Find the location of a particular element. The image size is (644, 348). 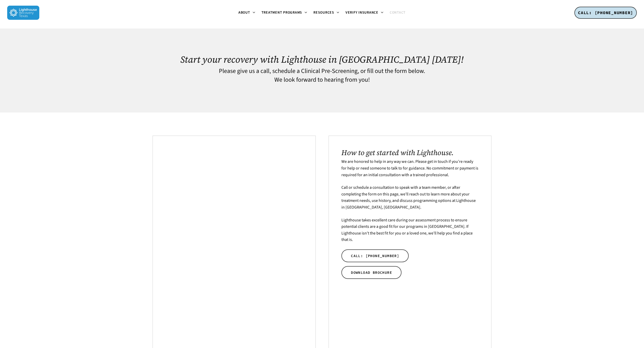

span: Contact is located at coordinates (398, 12).